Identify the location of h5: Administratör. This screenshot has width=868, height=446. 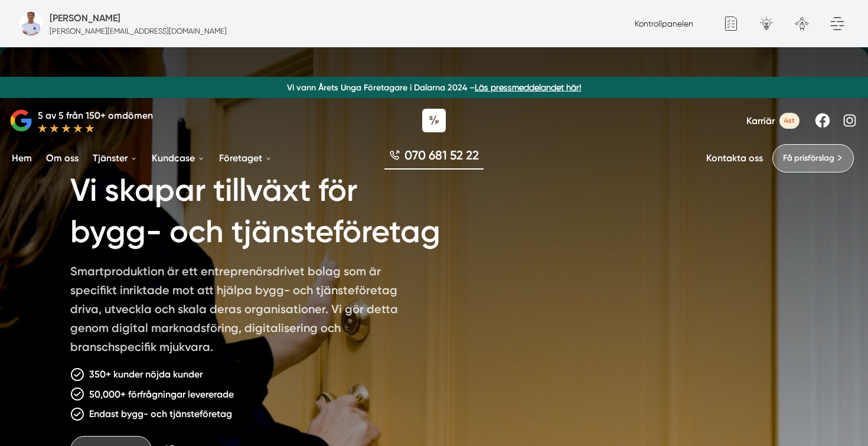
(85, 18).